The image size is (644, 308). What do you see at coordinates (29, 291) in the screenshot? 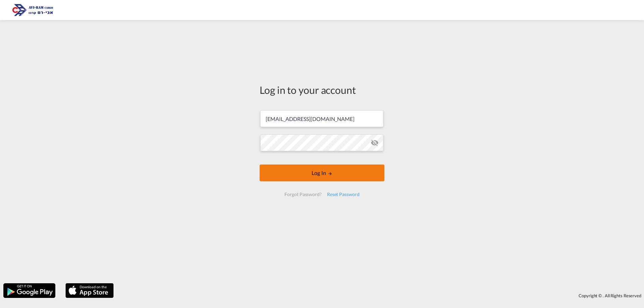
I see `img: google.png` at bounding box center [29, 291].